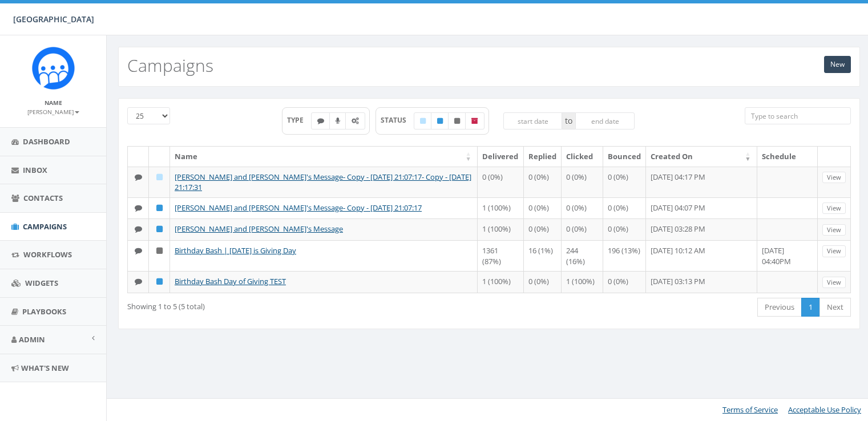 The width and height of the screenshot is (868, 421). What do you see at coordinates (35, 170) in the screenshot?
I see `span: Inbox` at bounding box center [35, 170].